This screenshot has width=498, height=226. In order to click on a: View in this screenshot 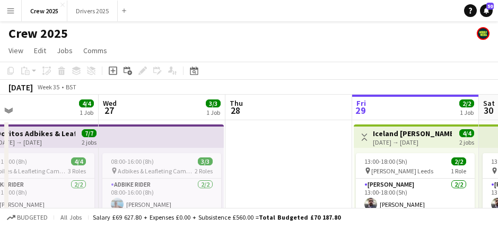, I will do `click(16, 50)`.